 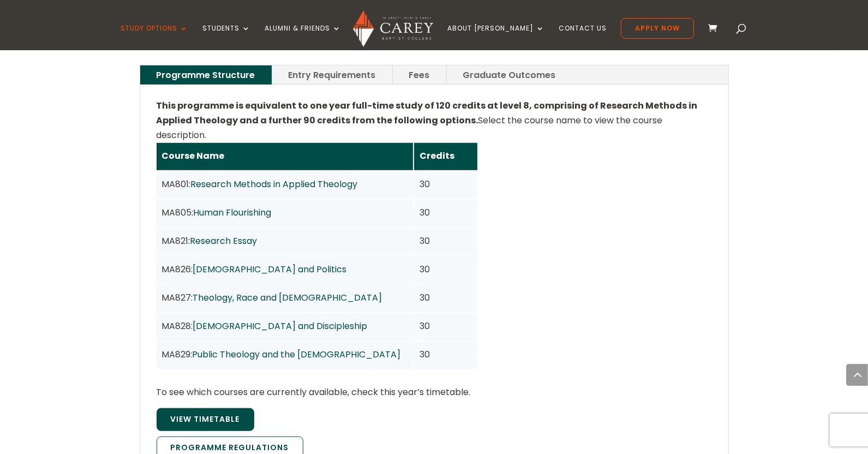 What do you see at coordinates (446, 155) in the screenshot?
I see `div: Credits` at bounding box center [446, 155].